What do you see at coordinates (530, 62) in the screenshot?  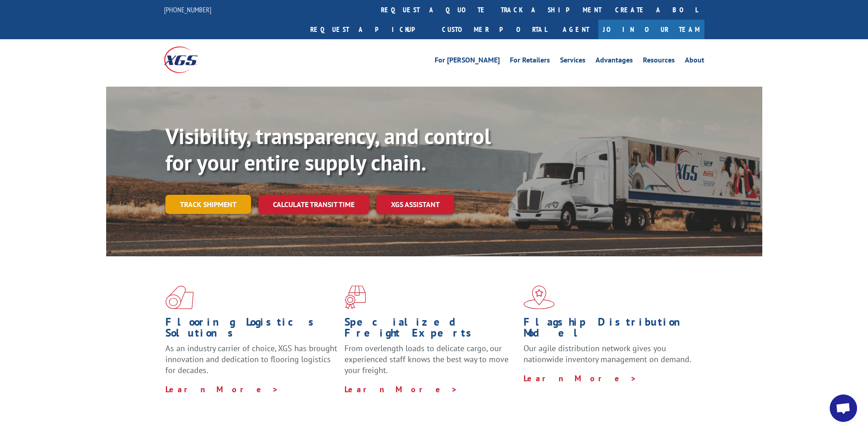 I see `a: For Retailers` at bounding box center [530, 62].